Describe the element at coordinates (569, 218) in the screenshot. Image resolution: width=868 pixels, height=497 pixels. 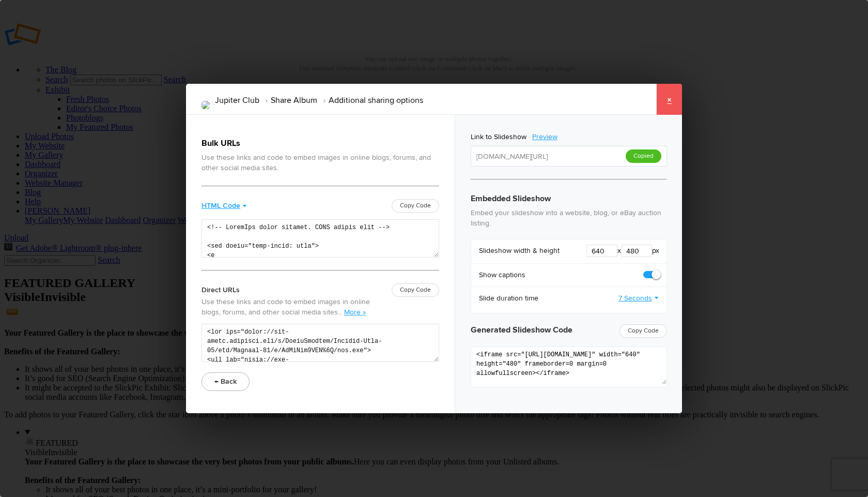
I see `p: Embed your slideshow into a website, blog, or eBay auction listing.` at that location.